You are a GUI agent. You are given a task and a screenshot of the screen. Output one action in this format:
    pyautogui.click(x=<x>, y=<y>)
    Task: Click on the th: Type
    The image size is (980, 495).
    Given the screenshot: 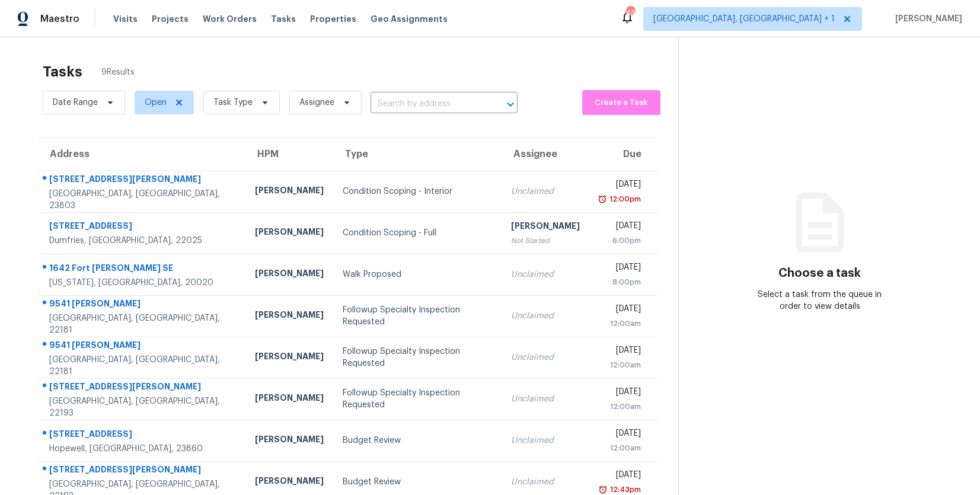 What is the action you would take?
    pyautogui.click(x=417, y=154)
    